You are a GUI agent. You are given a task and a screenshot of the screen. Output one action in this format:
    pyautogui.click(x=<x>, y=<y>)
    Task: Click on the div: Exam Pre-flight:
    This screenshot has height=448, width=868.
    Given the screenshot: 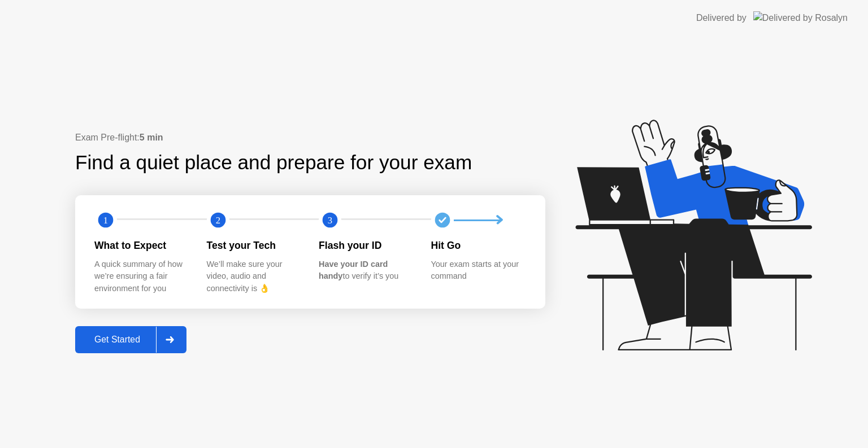 What is the action you would take?
    pyautogui.click(x=310, y=138)
    